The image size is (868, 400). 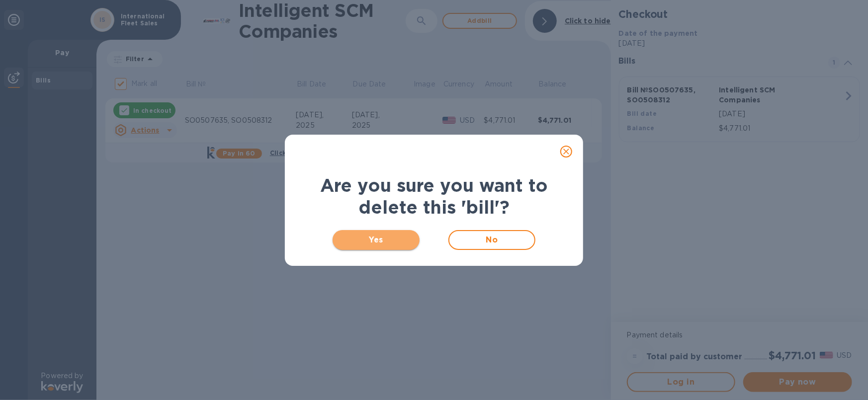 What do you see at coordinates (376, 240) in the screenshot?
I see `button: Yes` at bounding box center [376, 240].